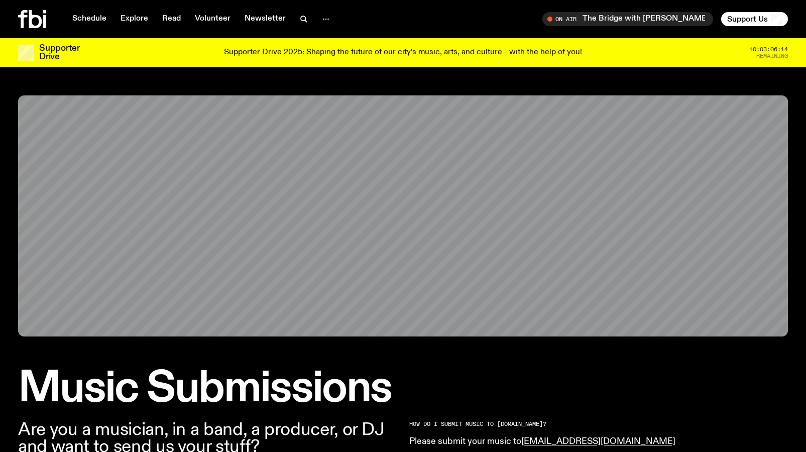 This screenshot has width=806, height=452. Describe the element at coordinates (554, 442) in the screenshot. I see `p: Please submit your music to` at that location.